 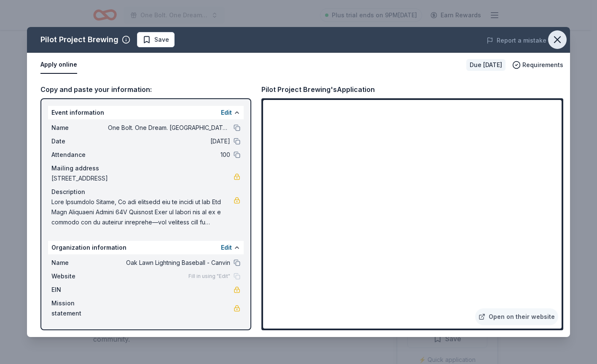 What do you see at coordinates (79, 308) in the screenshot?
I see `span: Mission statement` at bounding box center [79, 308].